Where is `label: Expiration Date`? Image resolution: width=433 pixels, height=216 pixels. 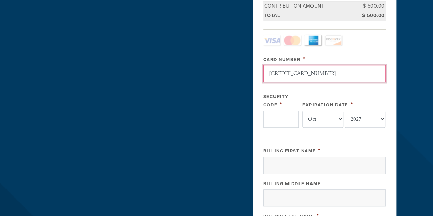
label: Expiration Date is located at coordinates (325, 105).